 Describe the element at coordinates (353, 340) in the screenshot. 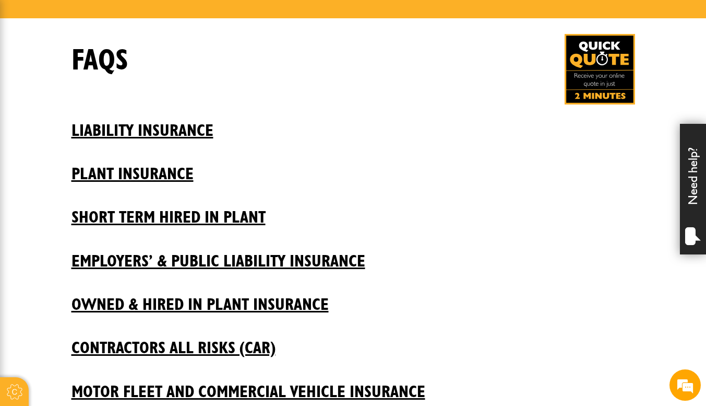

I see `h2: Contractors All Risks (CAR)` at that location.